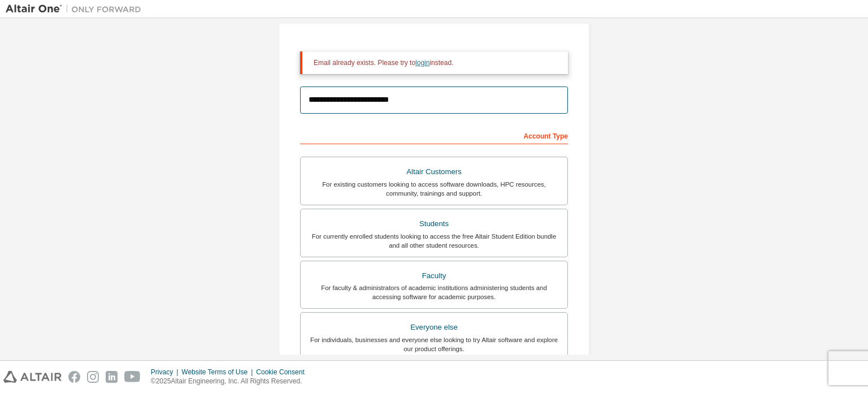 This screenshot has height=393, width=868. What do you see at coordinates (283, 372) in the screenshot?
I see `div: Cookie Consent` at bounding box center [283, 372].